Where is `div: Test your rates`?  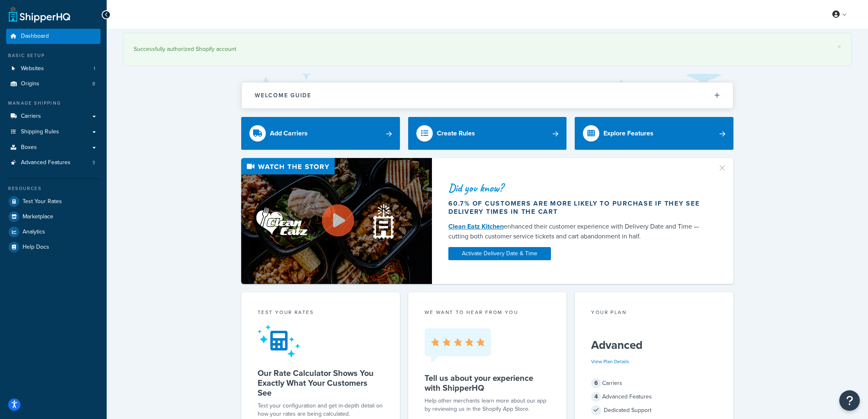 div: Test your rates is located at coordinates (320, 313).